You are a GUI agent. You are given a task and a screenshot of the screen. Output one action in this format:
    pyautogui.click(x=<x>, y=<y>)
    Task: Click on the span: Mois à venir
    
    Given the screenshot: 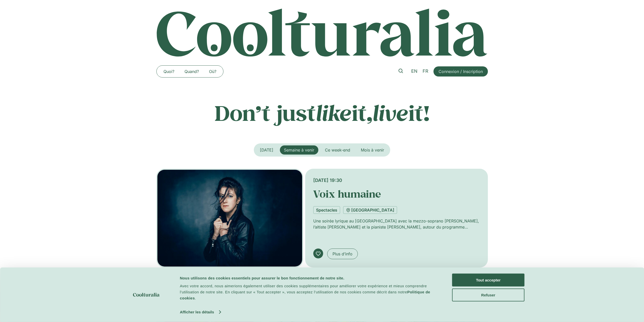 What is the action you would take?
    pyautogui.click(x=372, y=150)
    